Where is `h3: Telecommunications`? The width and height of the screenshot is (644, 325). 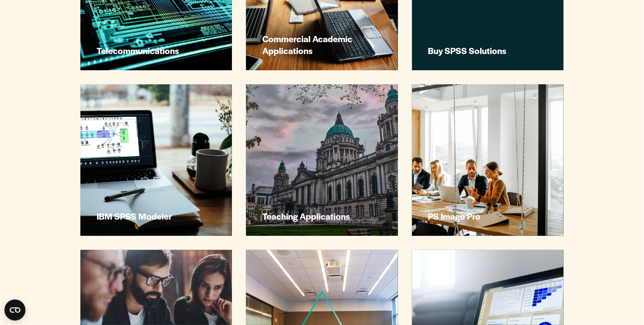 h3: Telecommunications is located at coordinates (157, 51).